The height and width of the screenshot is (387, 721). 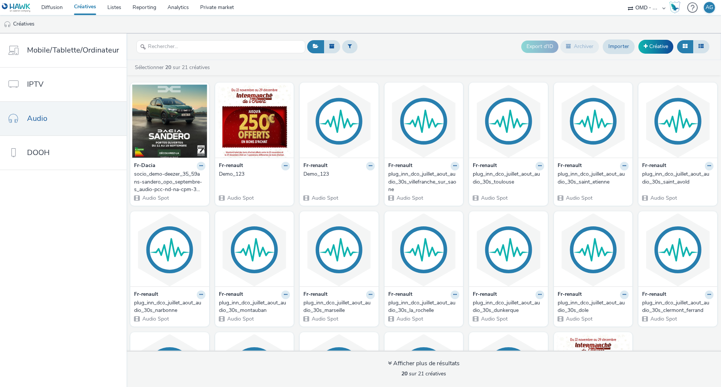 I want to click on button: Liste, so click(x=701, y=47).